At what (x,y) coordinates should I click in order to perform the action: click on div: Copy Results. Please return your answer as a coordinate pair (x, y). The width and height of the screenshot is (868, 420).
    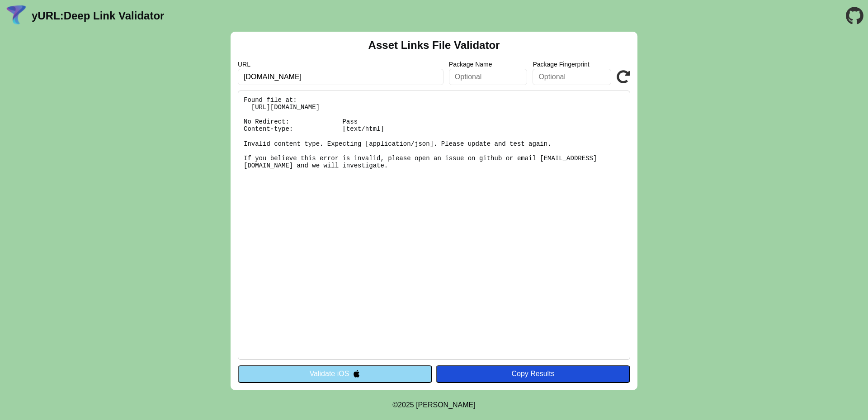
    Looking at the image, I should click on (533, 373).